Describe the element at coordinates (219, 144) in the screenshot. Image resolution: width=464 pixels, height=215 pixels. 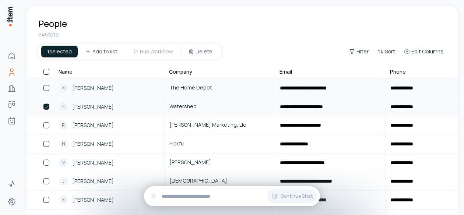
I see `span: Pickfu` at that location.